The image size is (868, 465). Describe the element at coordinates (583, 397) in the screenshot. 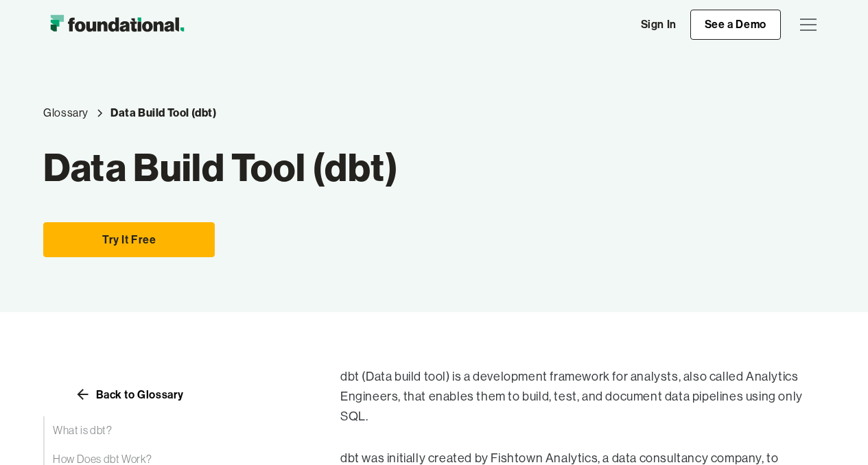

I see `p: dbt (Data build tool) is a development framework for analysts, also called Analytics Engineers, t...` at that location.